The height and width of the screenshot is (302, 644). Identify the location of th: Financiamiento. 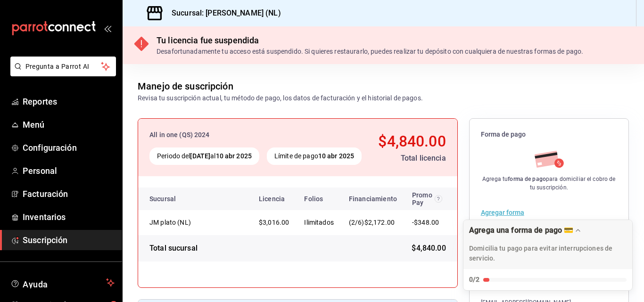
(373, 199).